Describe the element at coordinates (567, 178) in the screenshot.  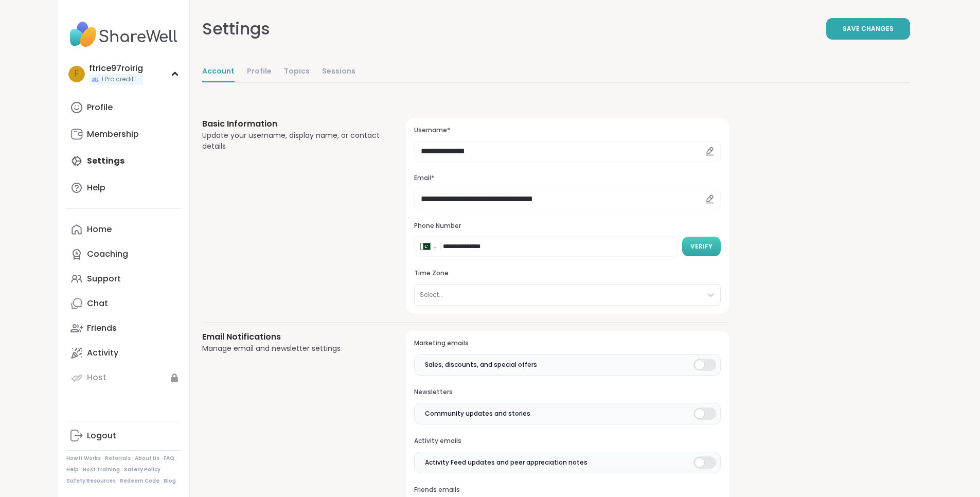
I see `h3: Email*` at that location.